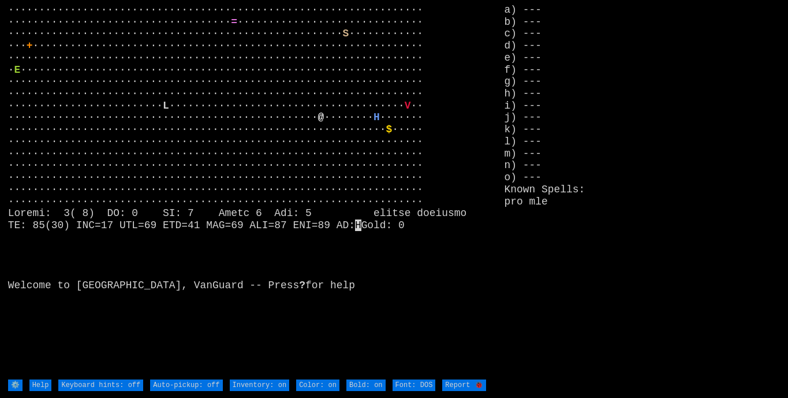 This screenshot has width=788, height=398. I want to click on font: H, so click(376, 117).